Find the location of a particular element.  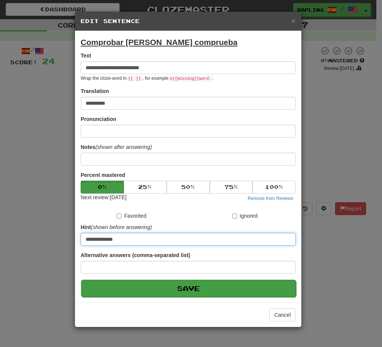

label: Notes is located at coordinates (116, 147).